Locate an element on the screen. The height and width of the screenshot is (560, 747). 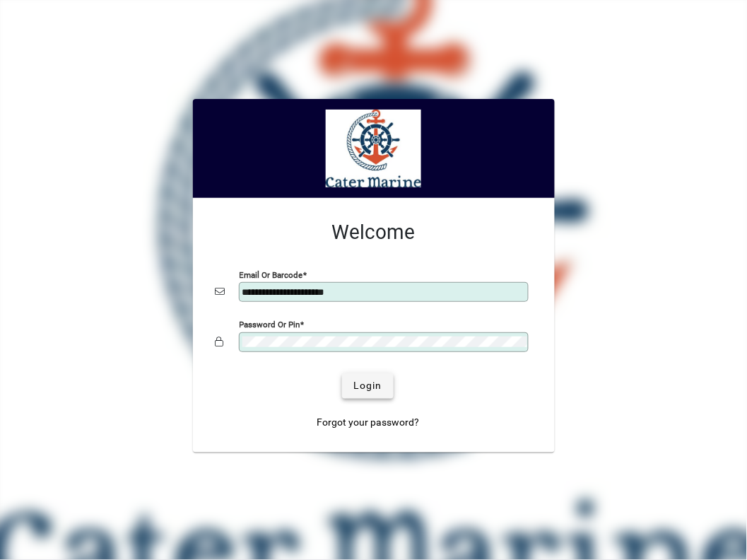
mat-label: Password or Pin is located at coordinates (270, 324).